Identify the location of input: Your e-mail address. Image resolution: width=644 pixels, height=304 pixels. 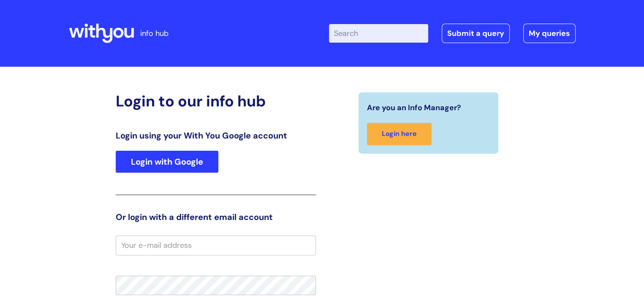
(216, 245).